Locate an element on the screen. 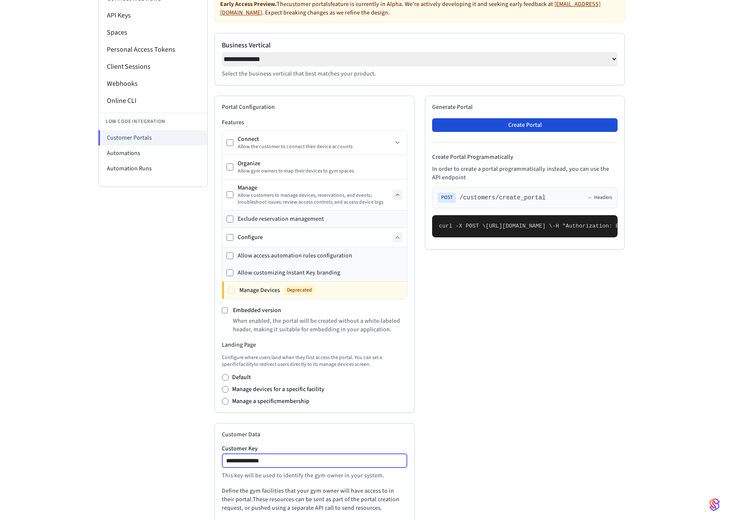  div: Manage Devices is located at coordinates (321, 290).